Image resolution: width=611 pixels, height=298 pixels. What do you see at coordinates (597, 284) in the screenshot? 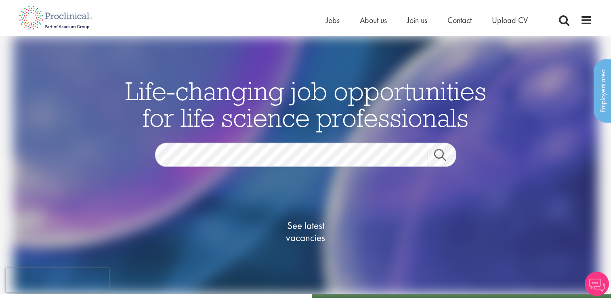
I see `img: Chatbot` at bounding box center [597, 284].